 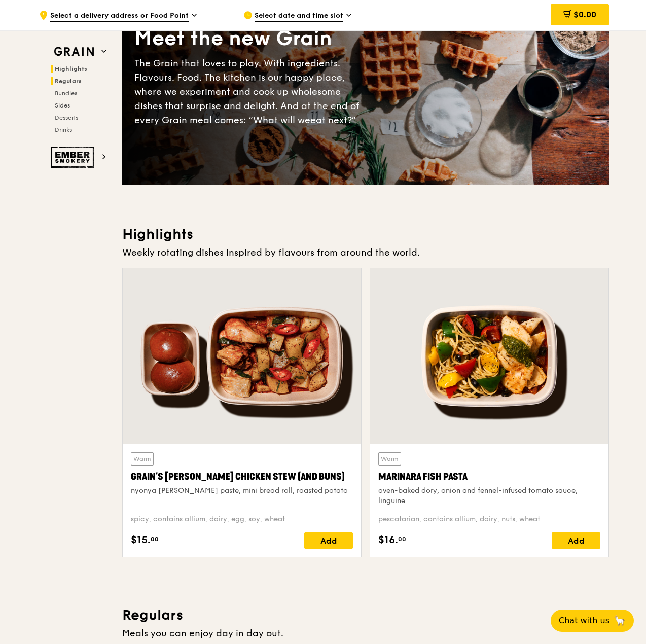 What do you see at coordinates (68, 81) in the screenshot?
I see `span: Regulars` at bounding box center [68, 81].